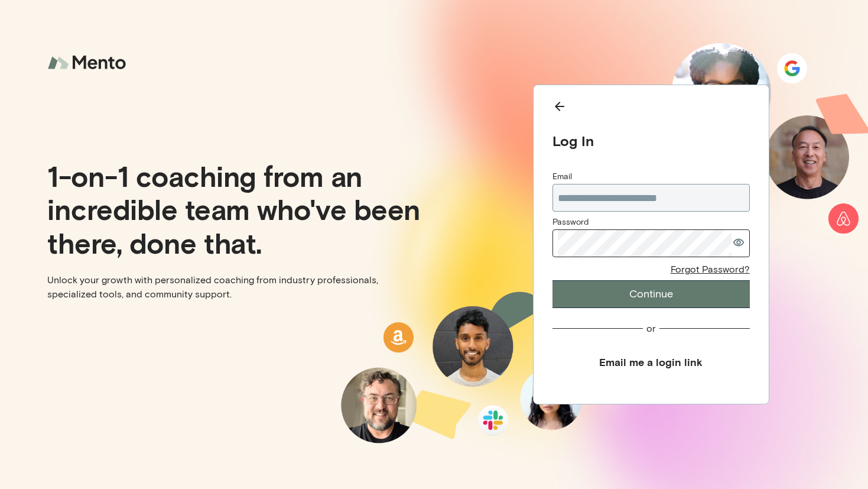 The image size is (868, 489). What do you see at coordinates (651, 177) in the screenshot?
I see `div: Email` at bounding box center [651, 177].